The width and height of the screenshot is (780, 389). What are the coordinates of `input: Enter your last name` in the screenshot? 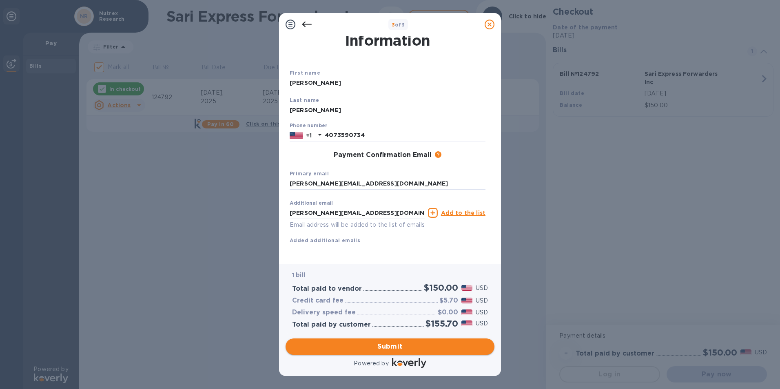 It's located at (388, 110).